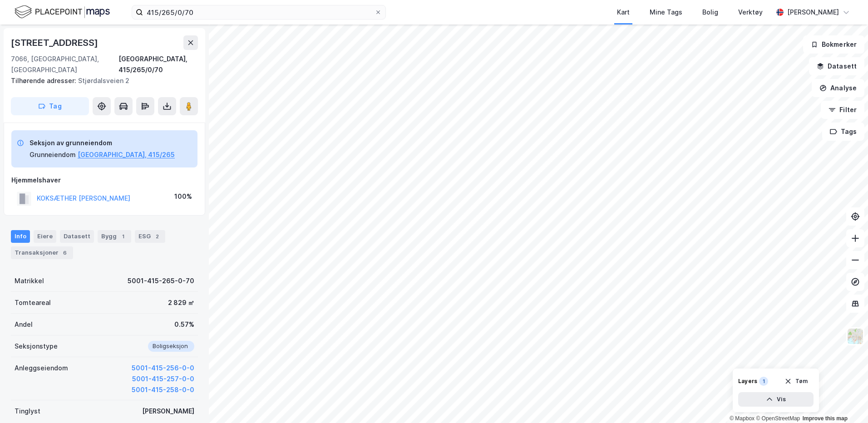  What do you see at coordinates (42, 253) in the screenshot?
I see `div: Transaksjoner` at bounding box center [42, 253].